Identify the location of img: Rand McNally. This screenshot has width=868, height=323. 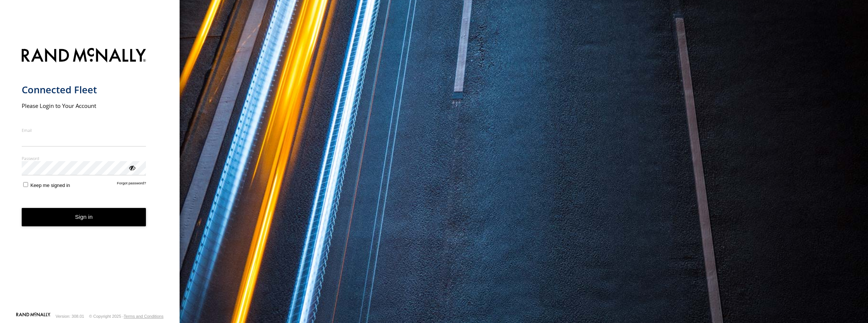
(84, 55).